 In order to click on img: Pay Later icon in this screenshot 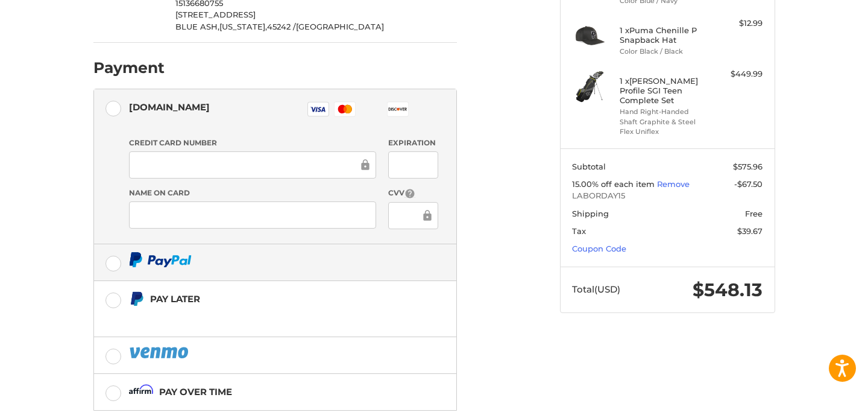, I will do `click(136, 299)`.